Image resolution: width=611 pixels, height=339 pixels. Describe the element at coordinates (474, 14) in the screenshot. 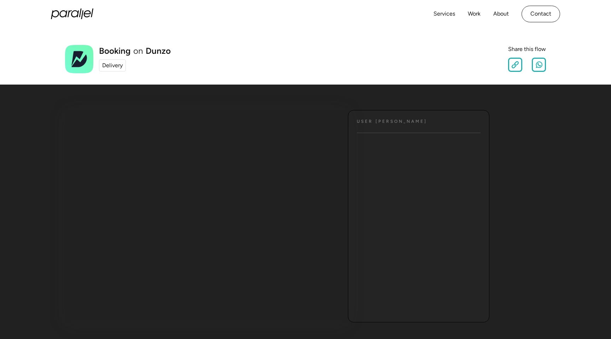

I see `a: Work` at that location.